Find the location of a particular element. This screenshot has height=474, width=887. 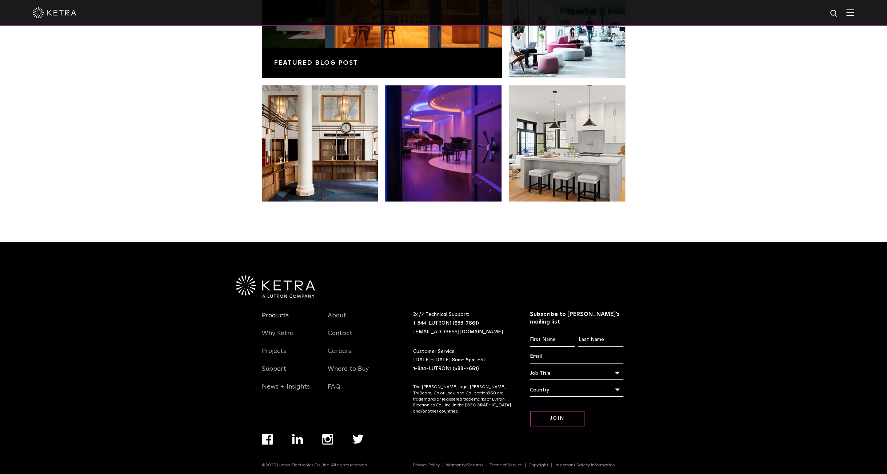

input: First Name is located at coordinates (552, 340).